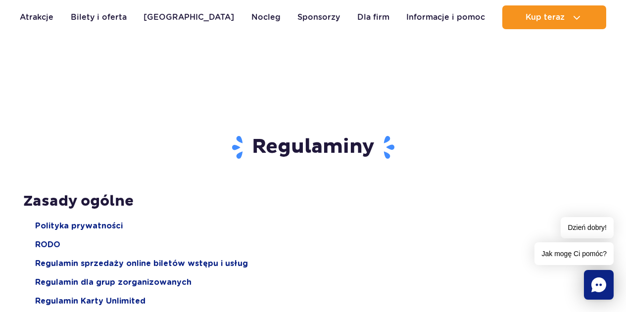  What do you see at coordinates (98, 17) in the screenshot?
I see `a: Bilety i oferta` at bounding box center [98, 17].